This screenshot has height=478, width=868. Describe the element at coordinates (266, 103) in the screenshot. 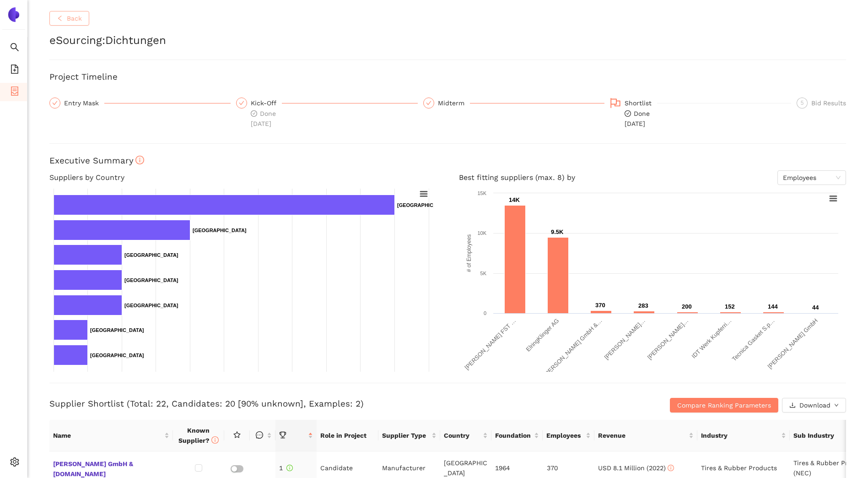

I see `div: Kick-Off` at that location.